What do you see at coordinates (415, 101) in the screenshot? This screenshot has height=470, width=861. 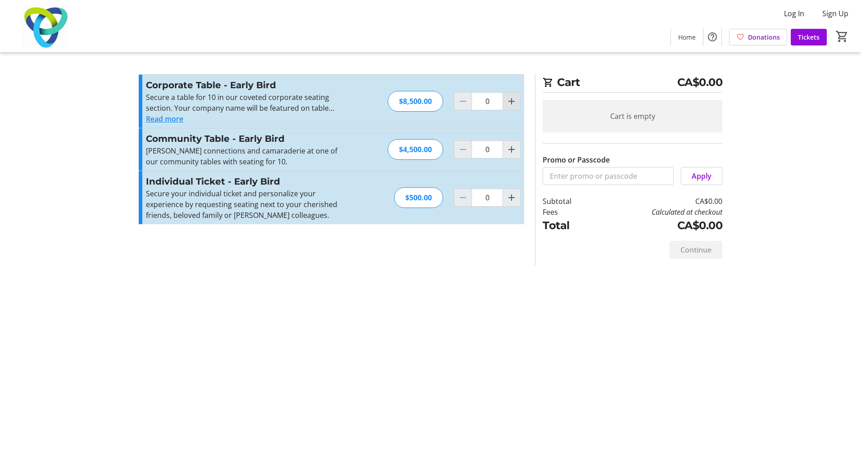 I see `div: $8,500.00` at bounding box center [415, 101].